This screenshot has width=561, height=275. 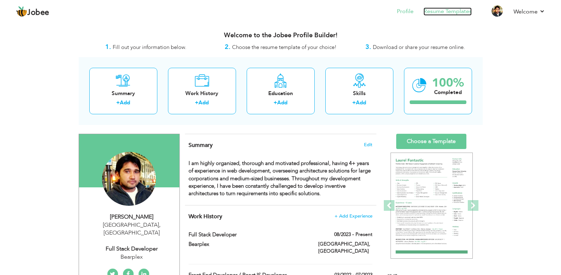 I want to click on div: Work History, so click(x=202, y=93).